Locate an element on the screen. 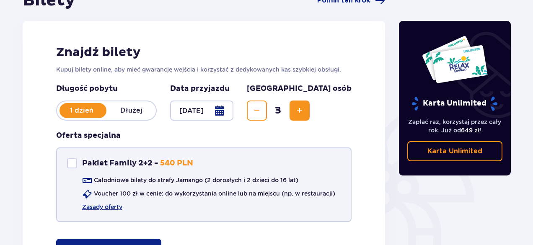  h2: Znajdź bilety is located at coordinates (204, 52).